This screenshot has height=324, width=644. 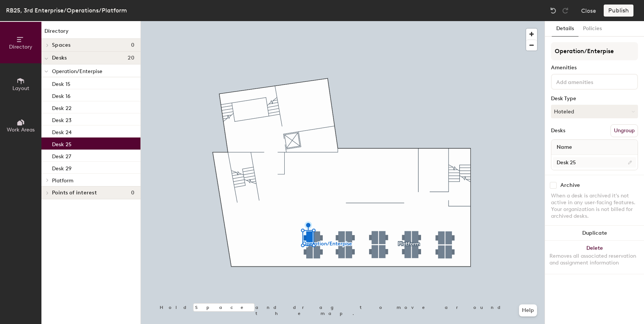 What do you see at coordinates (20, 89) in the screenshot?
I see `span: Layout` at bounding box center [20, 89].